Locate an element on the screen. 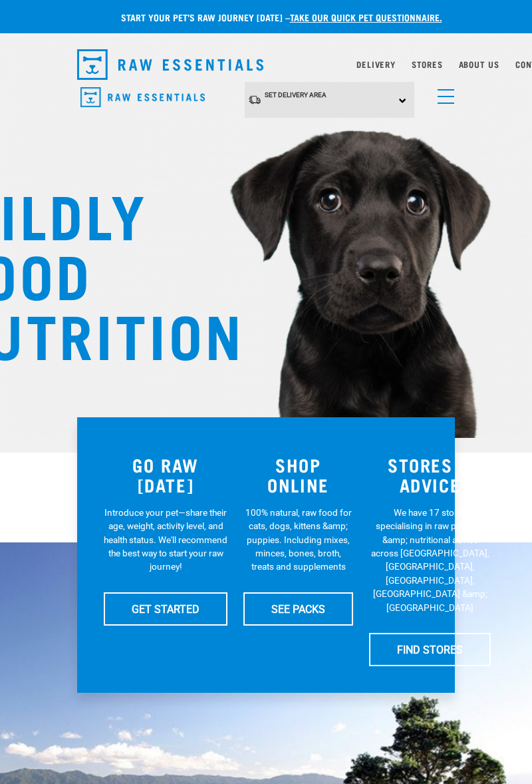  a: Stores is located at coordinates (427, 64).